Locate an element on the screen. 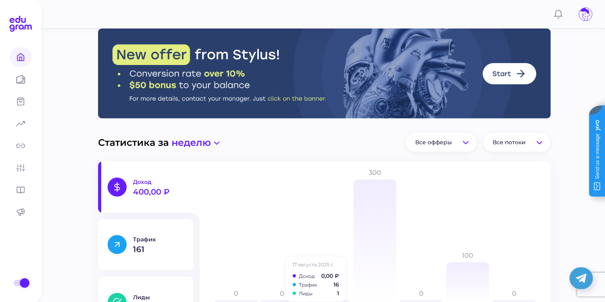 The width and height of the screenshot is (605, 302). p: 400,00 ₽ is located at coordinates (158, 192).